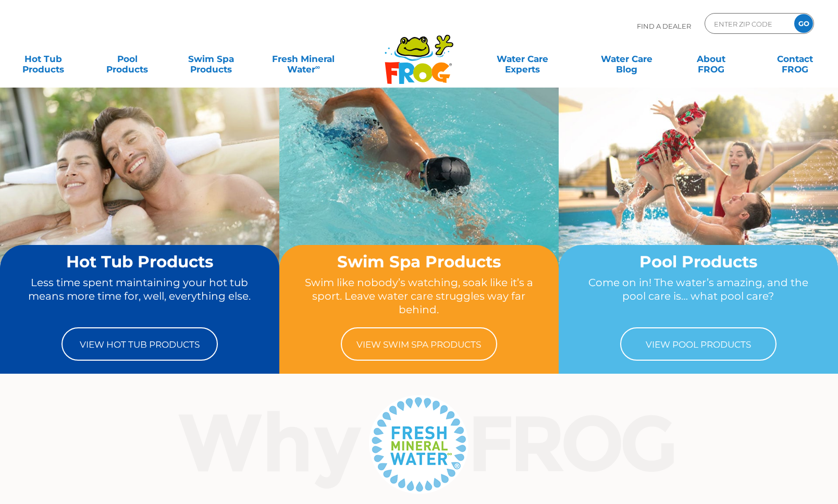  What do you see at coordinates (126, 59) in the screenshot?
I see `a: PoolProducts` at bounding box center [126, 59].